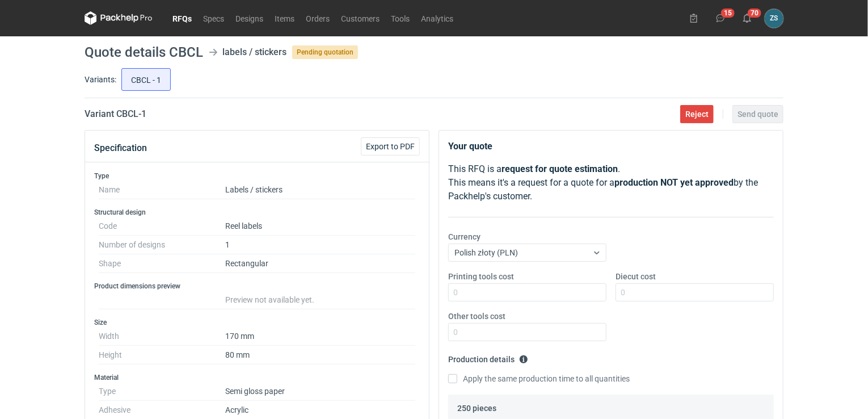  Describe the element at coordinates (115, 115) in the screenshot. I see `h2: Variant CBCL - 1` at that location.